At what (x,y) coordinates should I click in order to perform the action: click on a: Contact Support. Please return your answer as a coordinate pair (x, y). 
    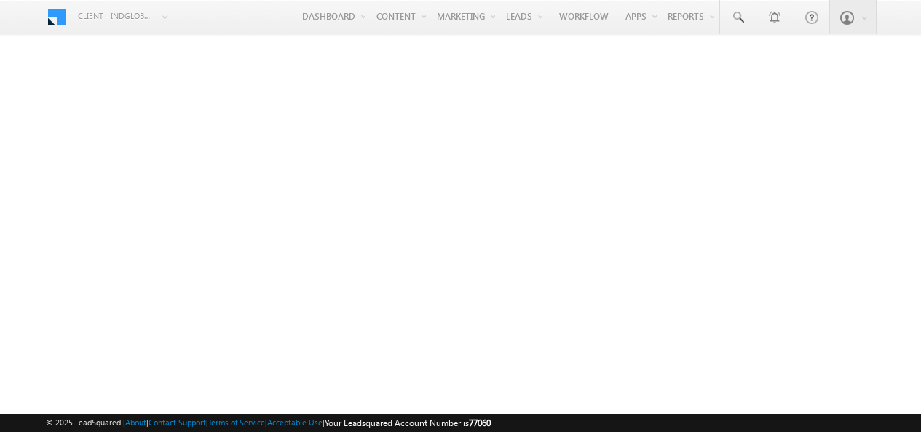
    Looking at the image, I should click on (177, 421).